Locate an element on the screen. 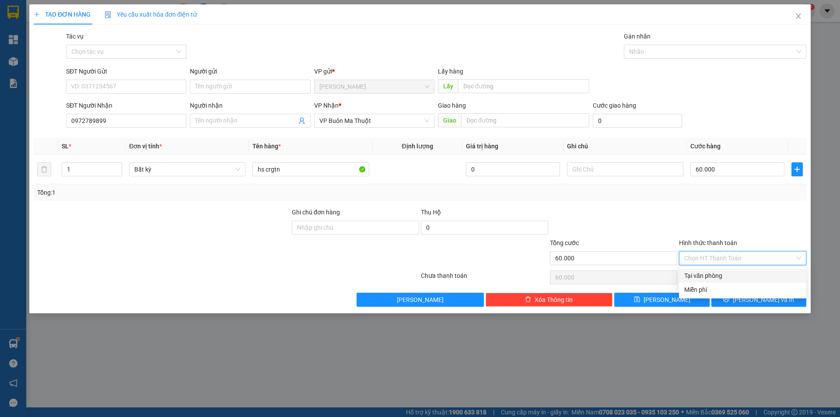  div: SĐT Người Gửi is located at coordinates (126, 71).